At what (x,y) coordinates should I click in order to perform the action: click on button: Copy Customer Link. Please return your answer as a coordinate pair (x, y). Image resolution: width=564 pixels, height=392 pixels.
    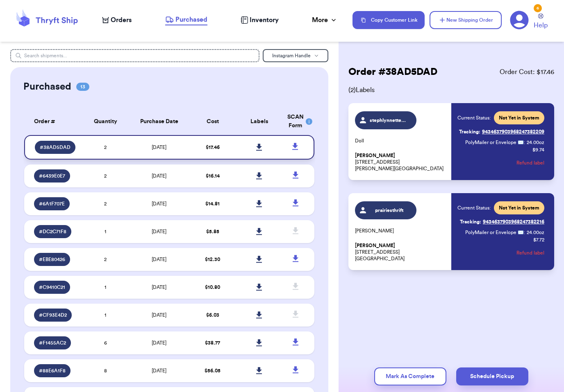
    Looking at the image, I should click on (389, 20).